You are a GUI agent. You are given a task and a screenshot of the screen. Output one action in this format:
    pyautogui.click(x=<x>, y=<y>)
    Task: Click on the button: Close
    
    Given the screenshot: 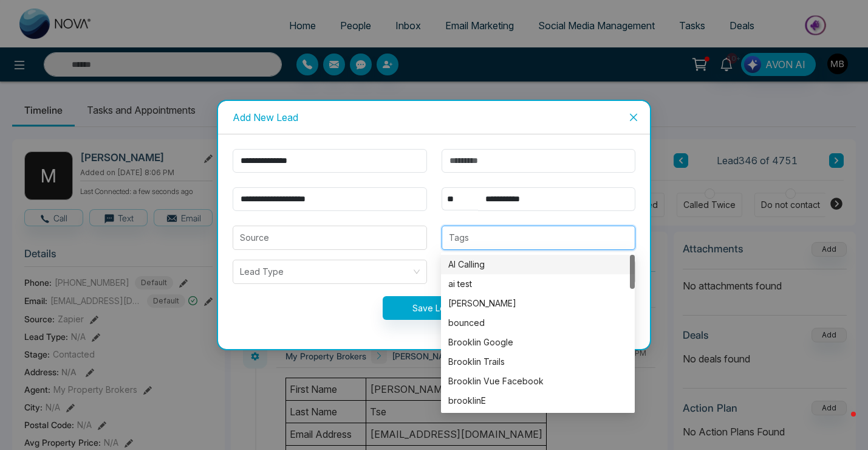 What is the action you would take?
    pyautogui.click(x=634, y=117)
    